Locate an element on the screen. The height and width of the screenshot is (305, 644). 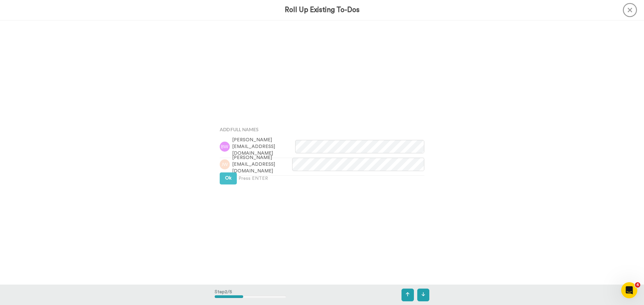
h4: Add Full Names is located at coordinates (322, 129).